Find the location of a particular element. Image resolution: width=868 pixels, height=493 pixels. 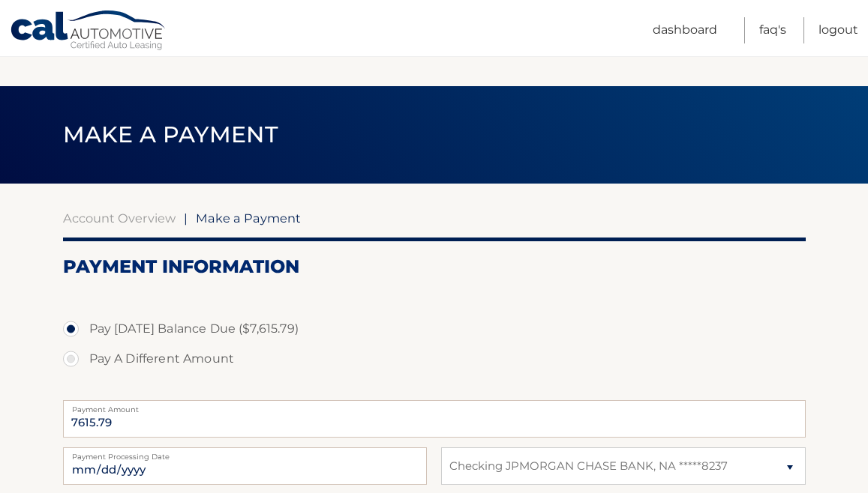

a: Dashboard is located at coordinates (685, 30).